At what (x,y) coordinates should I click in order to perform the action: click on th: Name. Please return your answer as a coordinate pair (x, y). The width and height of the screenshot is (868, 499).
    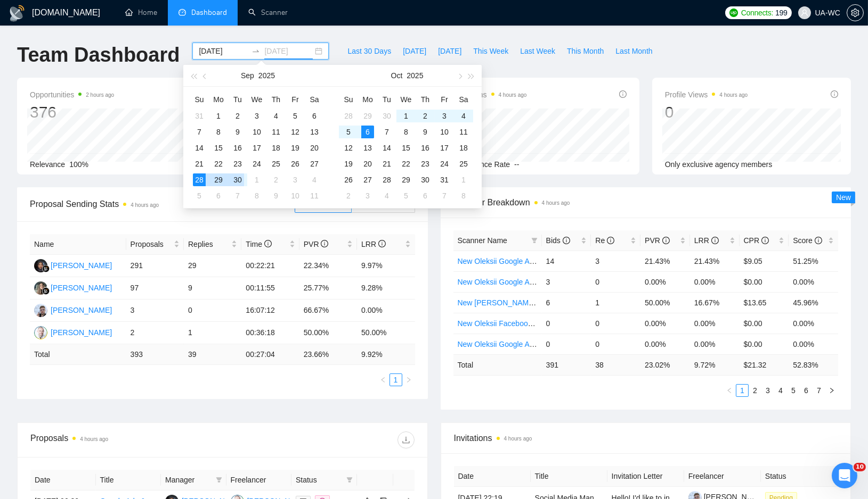
    Looking at the image, I should click on (78, 244).